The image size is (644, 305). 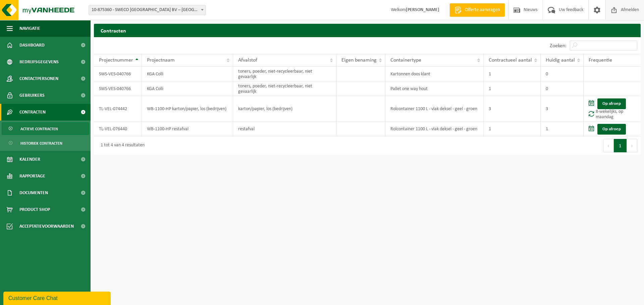 What do you see at coordinates (118, 129) in the screenshot?
I see `td: TL-VEL-076440` at bounding box center [118, 129].